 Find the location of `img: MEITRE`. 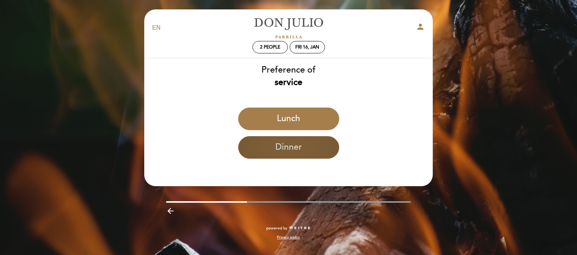

img: MEITRE is located at coordinates (300, 228).